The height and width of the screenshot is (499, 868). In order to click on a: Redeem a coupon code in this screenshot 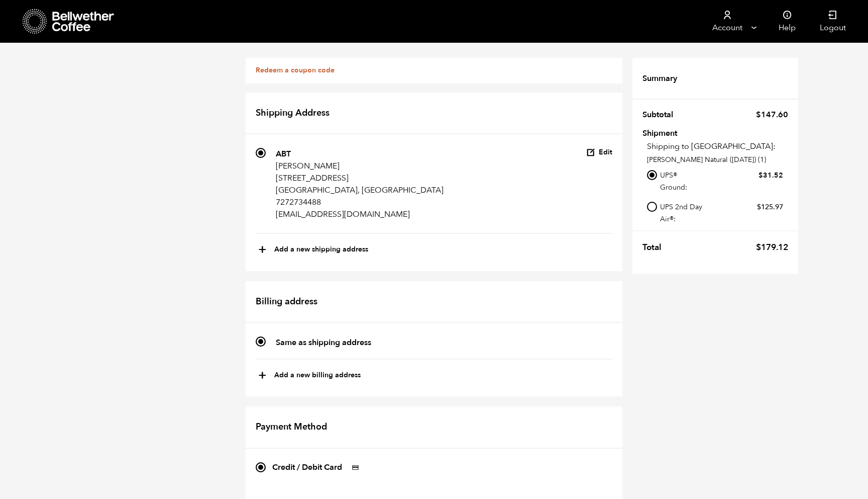, I will do `click(295, 70)`.